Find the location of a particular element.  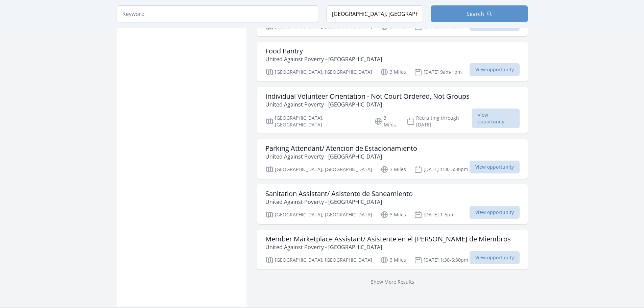

h3: Sanitation Assistant/ Asistente de Saneamiento is located at coordinates (339, 194).